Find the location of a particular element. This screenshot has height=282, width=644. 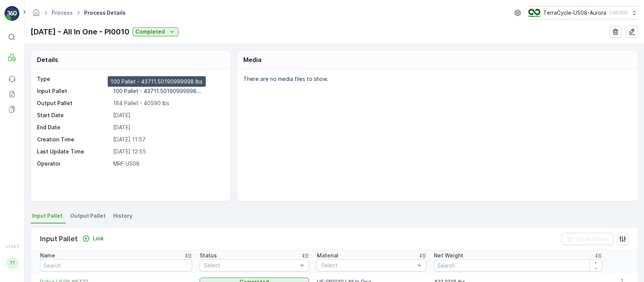

span: Process Details is located at coordinates (105, 13).